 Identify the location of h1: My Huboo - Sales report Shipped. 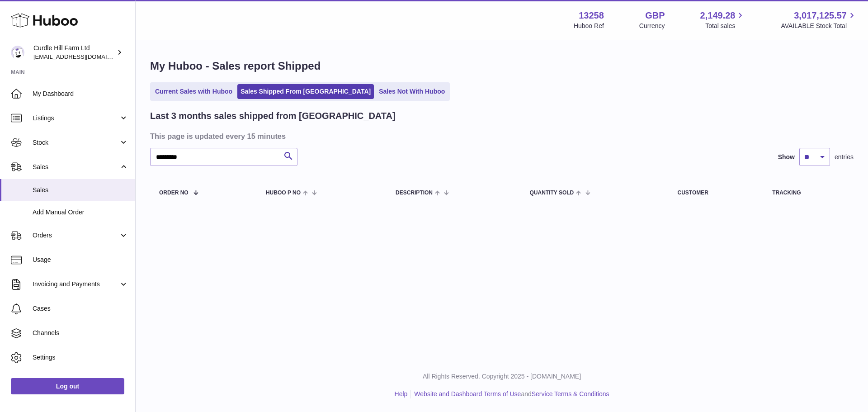
(502, 66).